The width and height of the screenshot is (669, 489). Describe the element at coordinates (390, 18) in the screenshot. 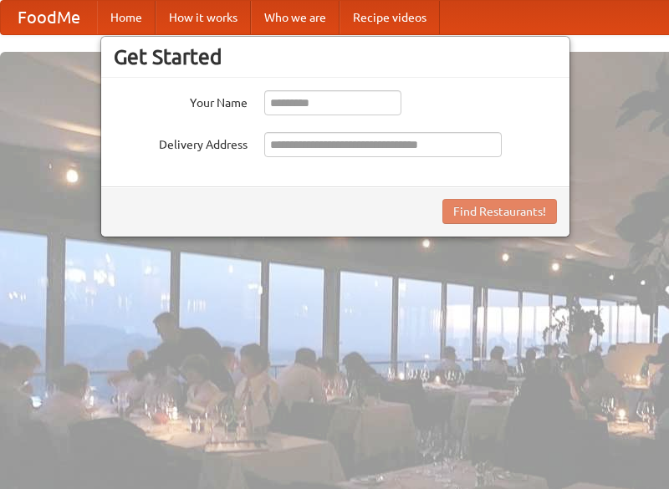

I see `a: Recipe videos` at that location.